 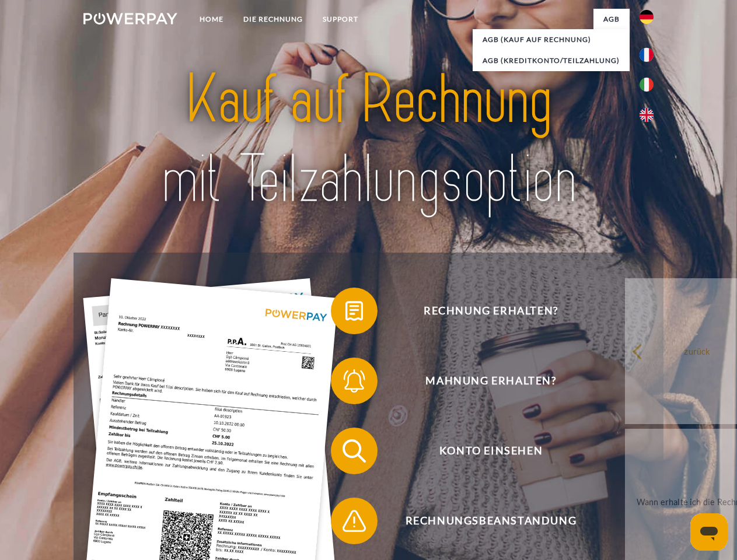 What do you see at coordinates (491, 380) in the screenshot?
I see `span: Mahnung erhalten?` at bounding box center [491, 380].